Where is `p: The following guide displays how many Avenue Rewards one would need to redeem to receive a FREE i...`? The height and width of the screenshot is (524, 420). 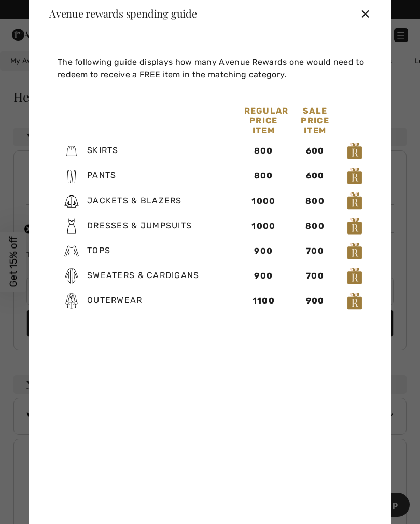 p: The following guide displays how many Avenue Rewards one would need to redeem to receive a FREE i... is located at coordinates (212, 68).